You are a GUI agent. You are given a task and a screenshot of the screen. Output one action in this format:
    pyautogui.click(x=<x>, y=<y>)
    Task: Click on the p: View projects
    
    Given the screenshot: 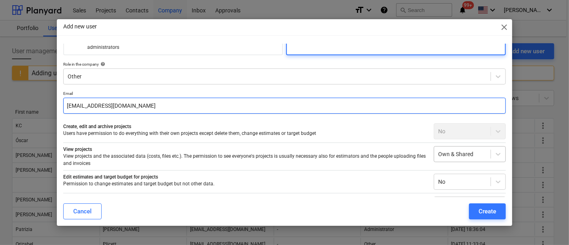 What is the action you would take?
    pyautogui.click(x=245, y=149)
    